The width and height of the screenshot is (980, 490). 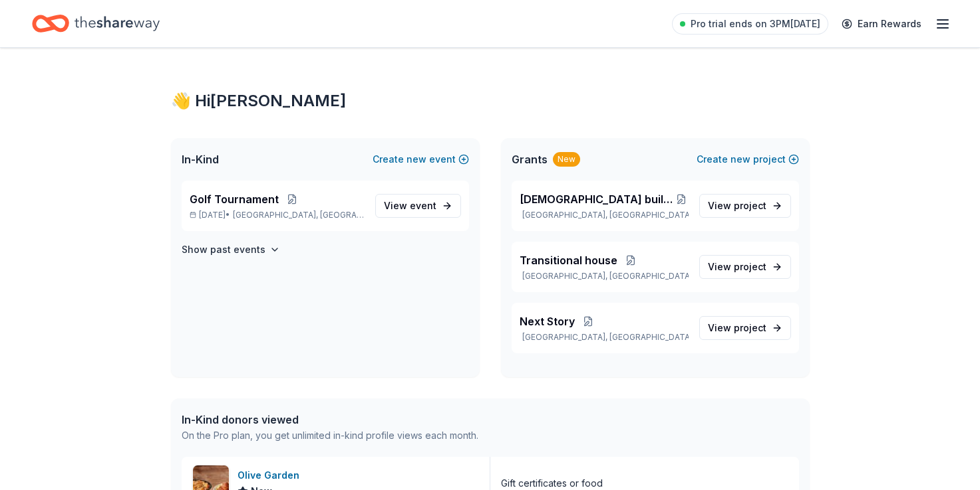 I want to click on div: New, so click(x=566, y=160).